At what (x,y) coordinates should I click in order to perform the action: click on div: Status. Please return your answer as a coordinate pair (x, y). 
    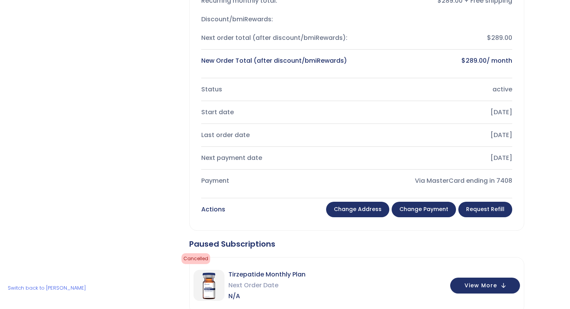
    Looking at the image, I should click on (276, 90).